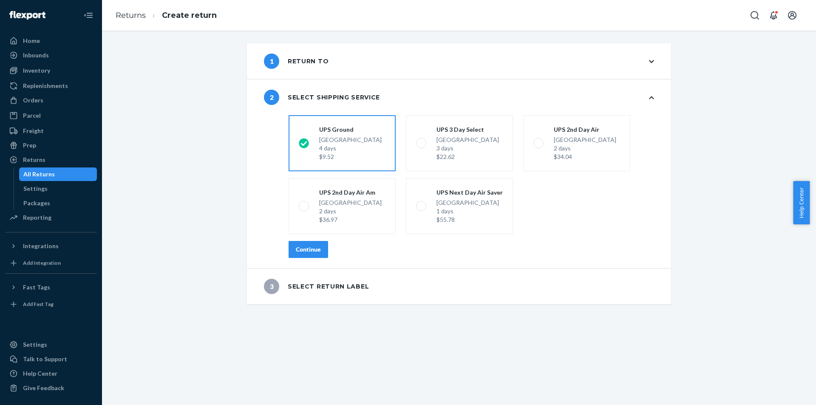 The image size is (816, 405). What do you see at coordinates (189, 15) in the screenshot?
I see `a: Create return` at bounding box center [189, 15].